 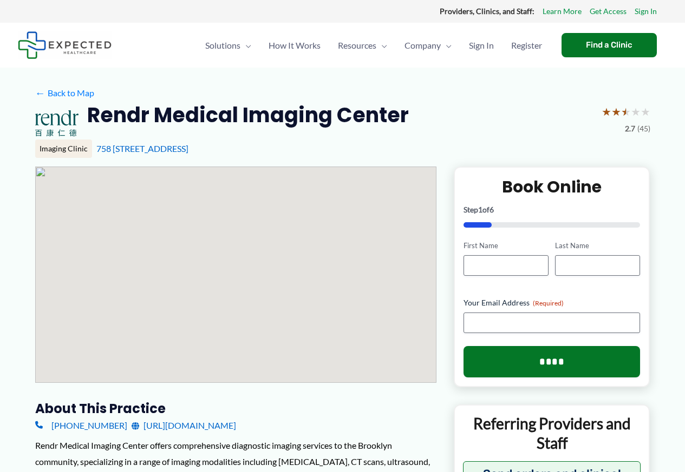 What do you see at coordinates (551, 210) in the screenshot?
I see `p: Step of` at bounding box center [551, 210].